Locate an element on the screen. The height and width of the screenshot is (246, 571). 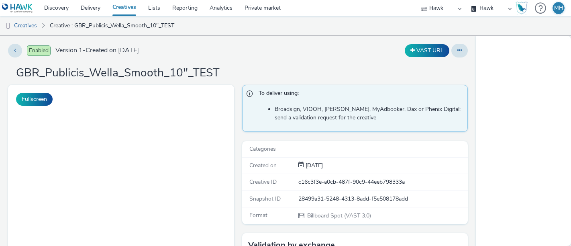
span: Snapshot ID is located at coordinates (265, 198).